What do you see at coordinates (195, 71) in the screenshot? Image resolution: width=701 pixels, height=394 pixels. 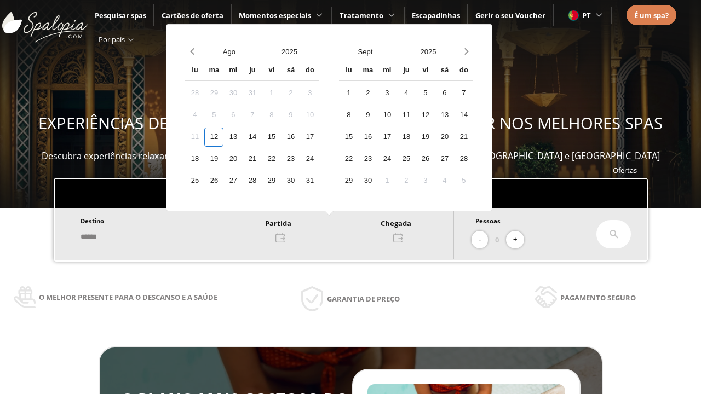 I see `div: lu` at bounding box center [195, 71].